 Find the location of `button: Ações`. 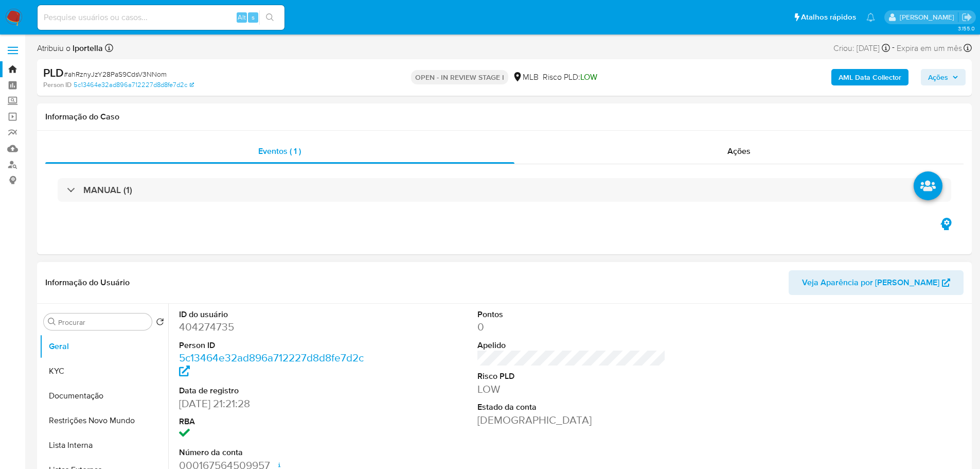

button: Ações is located at coordinates (943, 77).